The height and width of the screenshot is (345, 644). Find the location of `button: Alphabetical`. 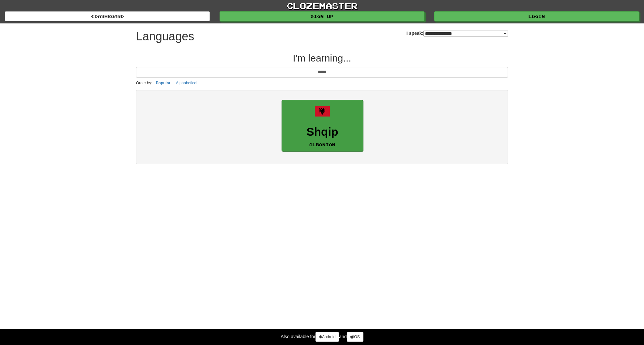

button: Alphabetical is located at coordinates (187, 83).